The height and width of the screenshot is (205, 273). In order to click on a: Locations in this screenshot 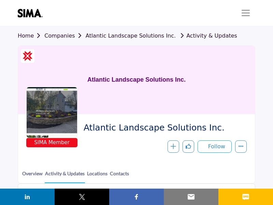, I will do `click(97, 176)`.